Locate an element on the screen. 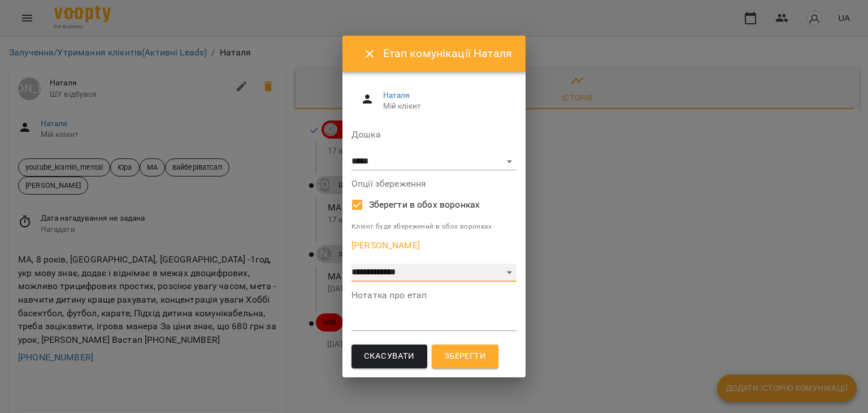  span: Зберегти в обох воронках is located at coordinates (424, 205).